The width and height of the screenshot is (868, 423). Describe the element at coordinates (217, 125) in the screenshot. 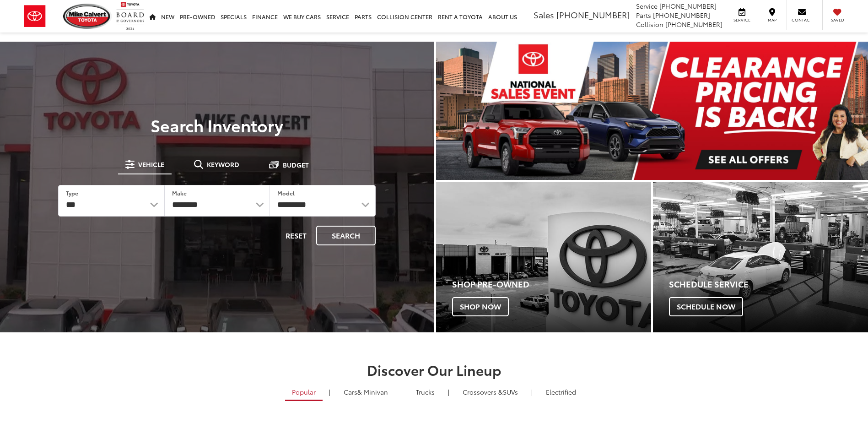

I see `h3: Search Inventory` at that location.